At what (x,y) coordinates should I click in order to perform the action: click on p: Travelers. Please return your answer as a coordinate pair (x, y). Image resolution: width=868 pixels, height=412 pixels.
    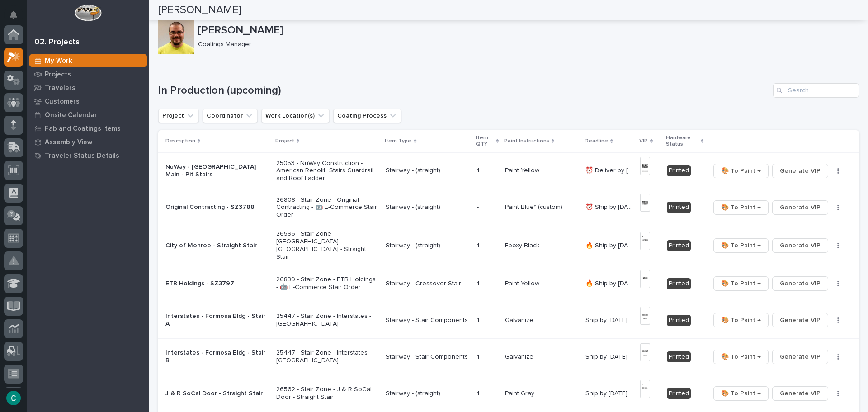
    Looking at the image, I should click on (60, 88).